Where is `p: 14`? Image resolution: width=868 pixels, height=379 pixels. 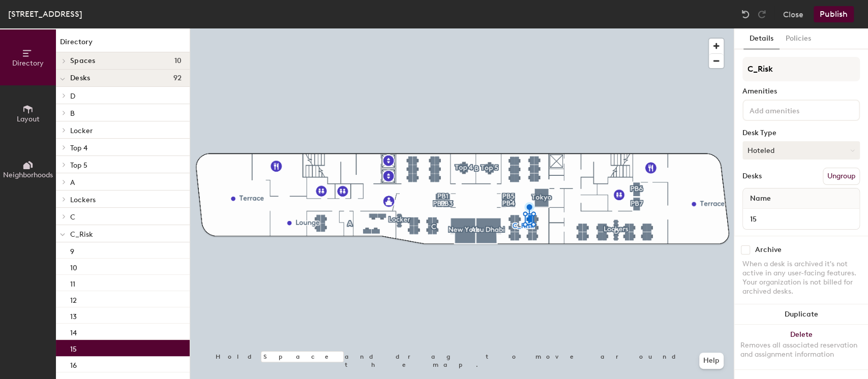 p: 14 is located at coordinates (73, 331).